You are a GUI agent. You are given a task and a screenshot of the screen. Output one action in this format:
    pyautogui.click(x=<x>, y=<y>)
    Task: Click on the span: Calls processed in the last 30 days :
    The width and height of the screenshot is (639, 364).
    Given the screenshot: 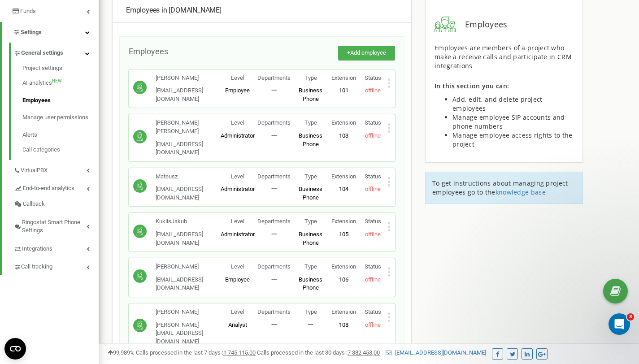 What is the action you would take?
    pyautogui.click(x=318, y=352)
    